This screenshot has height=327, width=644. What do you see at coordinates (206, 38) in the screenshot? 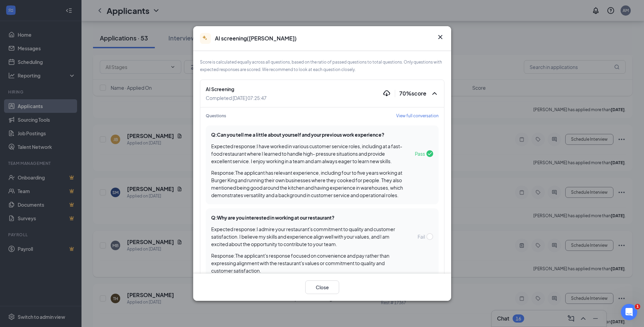
I see `svg: AiStar` at bounding box center [206, 38].